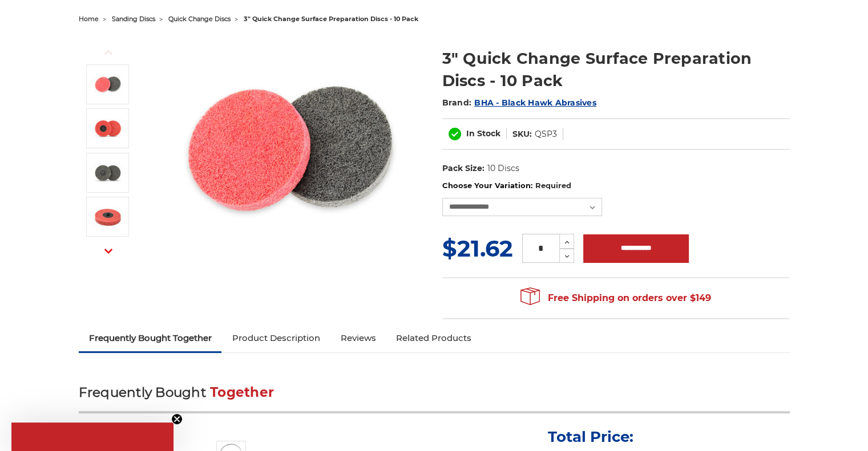  Describe the element at coordinates (88, 19) in the screenshot. I see `a: home` at that location.